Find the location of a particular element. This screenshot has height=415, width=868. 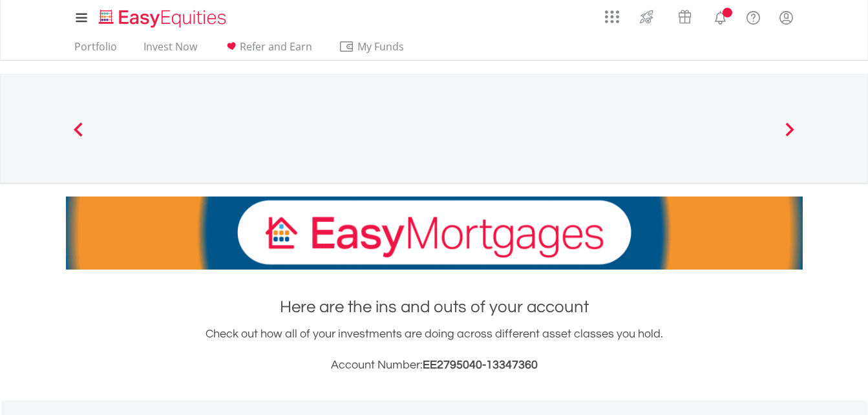

img: EasyEquities_Logo.png is located at coordinates (163, 18).